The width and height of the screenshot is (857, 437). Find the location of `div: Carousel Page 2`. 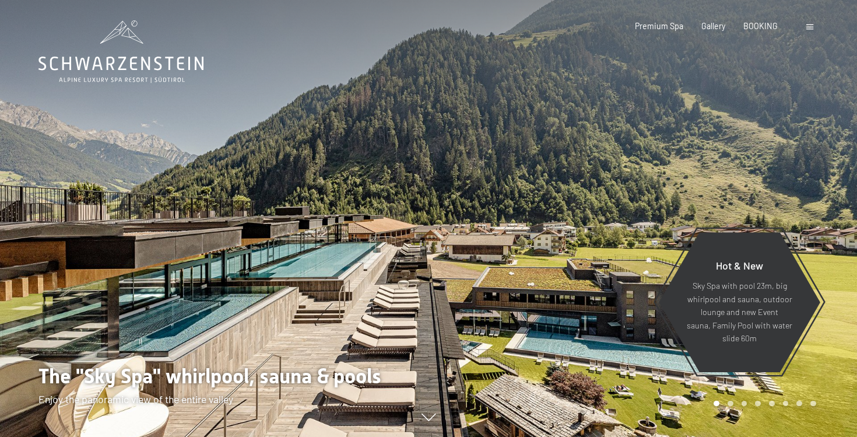

div: Carousel Page 2 is located at coordinates (731, 404).